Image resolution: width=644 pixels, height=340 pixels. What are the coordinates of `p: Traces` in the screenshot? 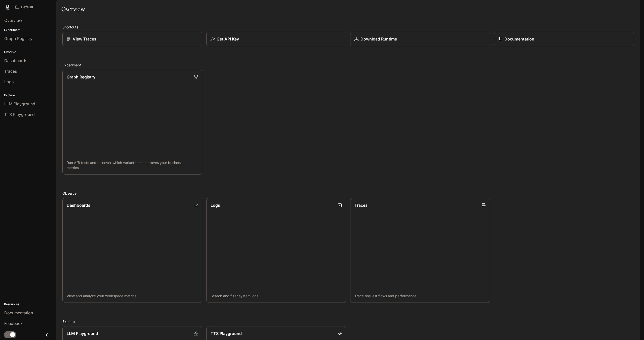 It's located at (361, 205).